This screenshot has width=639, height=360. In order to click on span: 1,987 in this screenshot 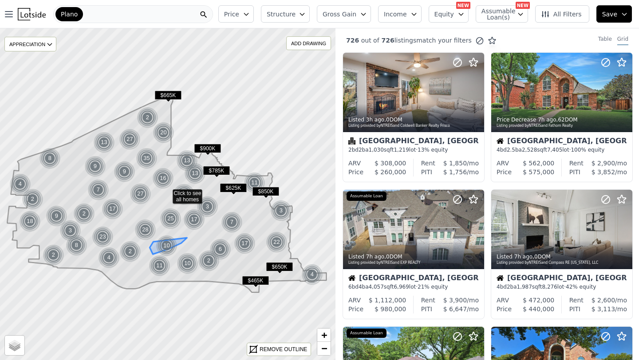, I will do `click(524, 287)`.